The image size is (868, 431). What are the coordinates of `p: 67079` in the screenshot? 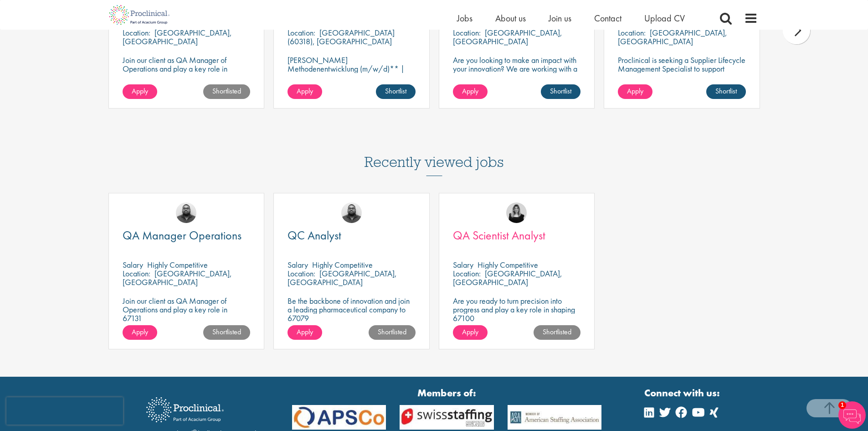 It's located at (351, 318).